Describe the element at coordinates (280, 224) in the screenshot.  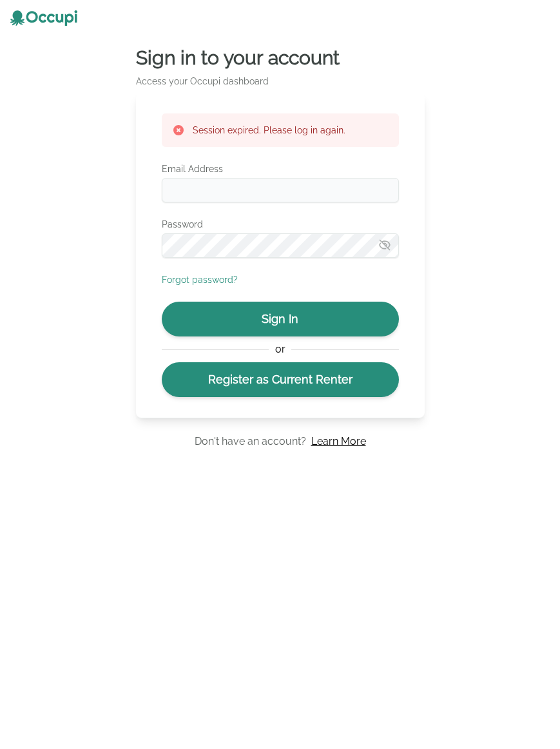
I see `label: Password` at that location.